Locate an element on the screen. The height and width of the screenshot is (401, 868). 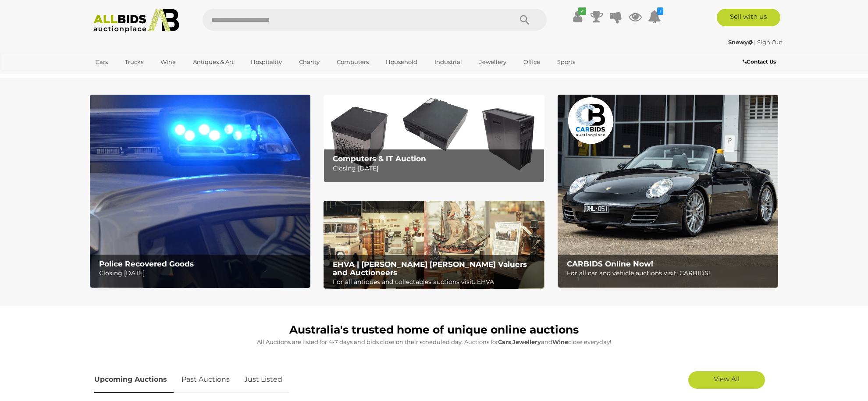
a: Just Listed is located at coordinates (263, 379).